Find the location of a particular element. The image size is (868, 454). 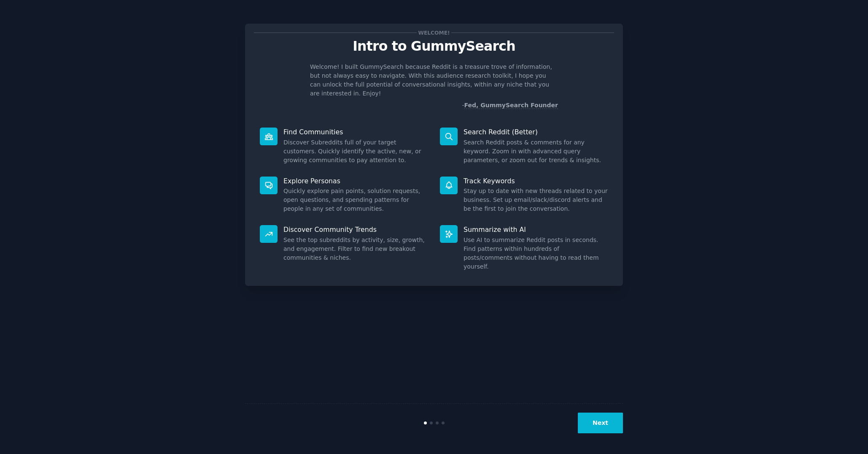

dd: Quickly explore pain points, solution requests, open questions, and spending patterns for people ... is located at coordinates (356, 199).